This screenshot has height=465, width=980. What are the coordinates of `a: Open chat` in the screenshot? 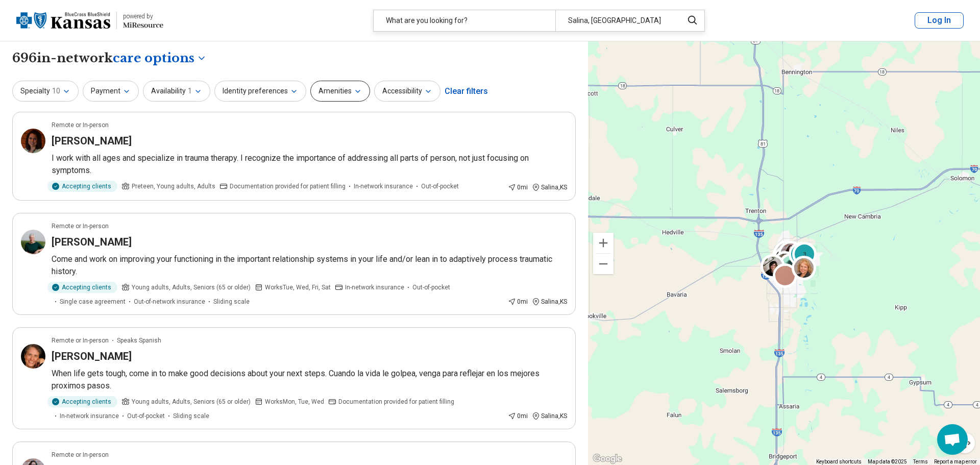 It's located at (953, 439).